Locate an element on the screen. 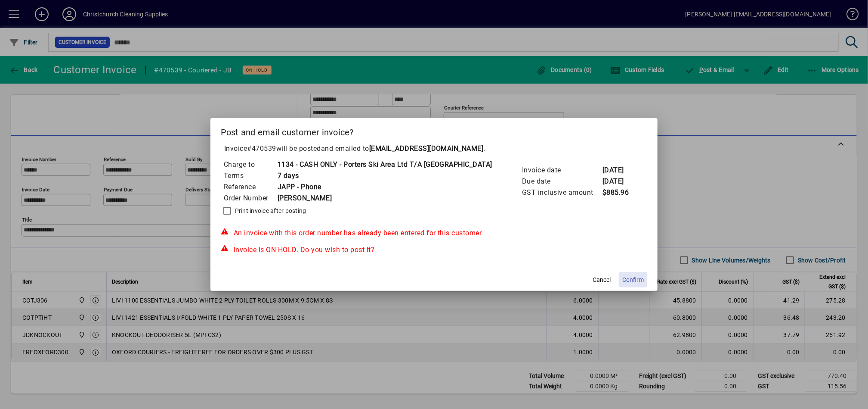 The image size is (868, 409). div: An invoice with this order number has already been entered for this customer. is located at coordinates (434, 233).